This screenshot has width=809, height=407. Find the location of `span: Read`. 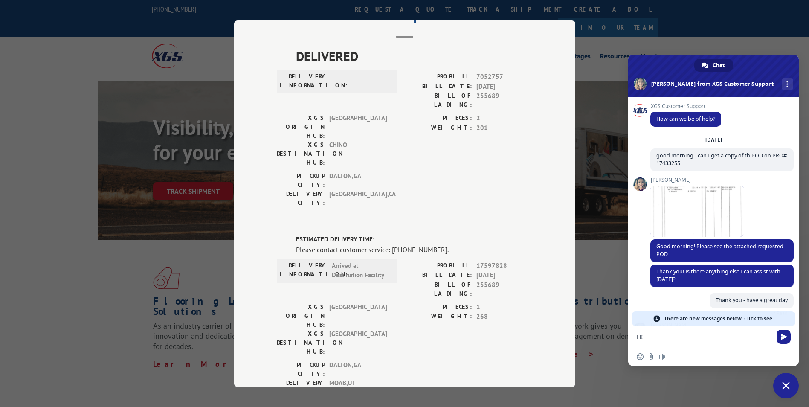

span: Read is located at coordinates (782, 313).